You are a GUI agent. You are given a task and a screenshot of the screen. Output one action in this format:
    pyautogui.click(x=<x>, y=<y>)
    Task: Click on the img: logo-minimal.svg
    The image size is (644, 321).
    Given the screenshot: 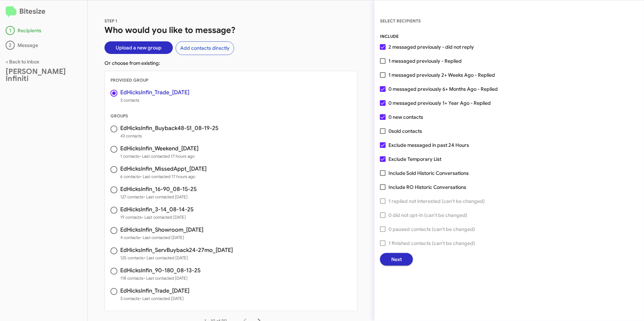 What is the action you would take?
    pyautogui.click(x=11, y=12)
    